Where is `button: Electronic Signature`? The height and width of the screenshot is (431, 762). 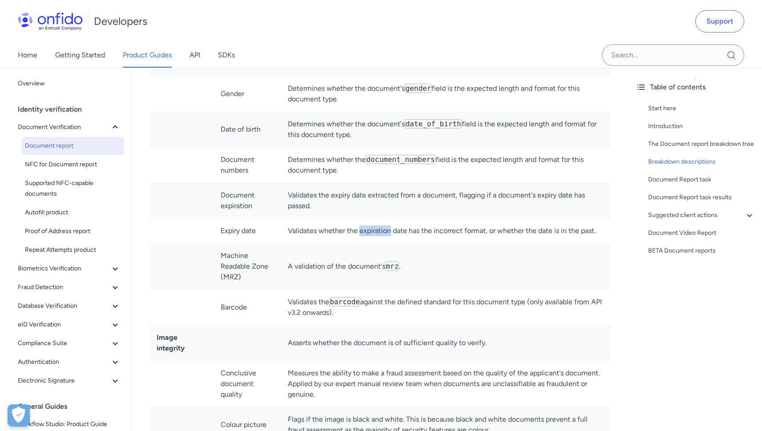
button: Electronic Signature is located at coordinates (69, 381).